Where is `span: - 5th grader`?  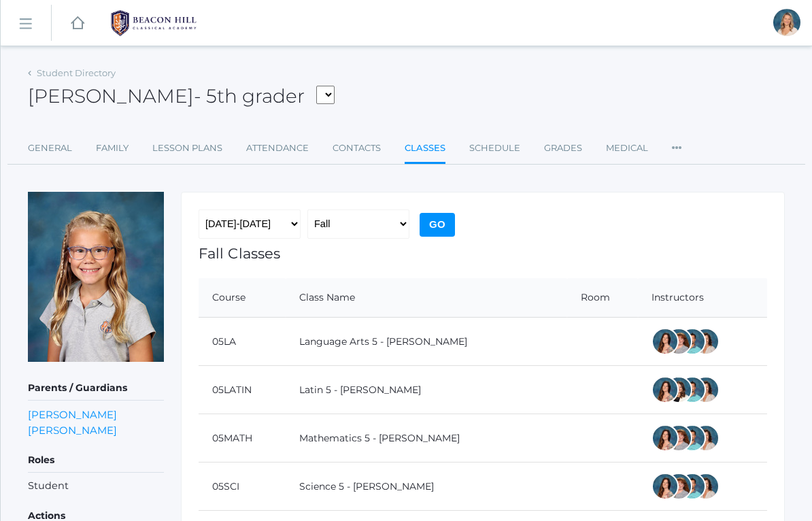 span: - 5th grader is located at coordinates (249, 96).